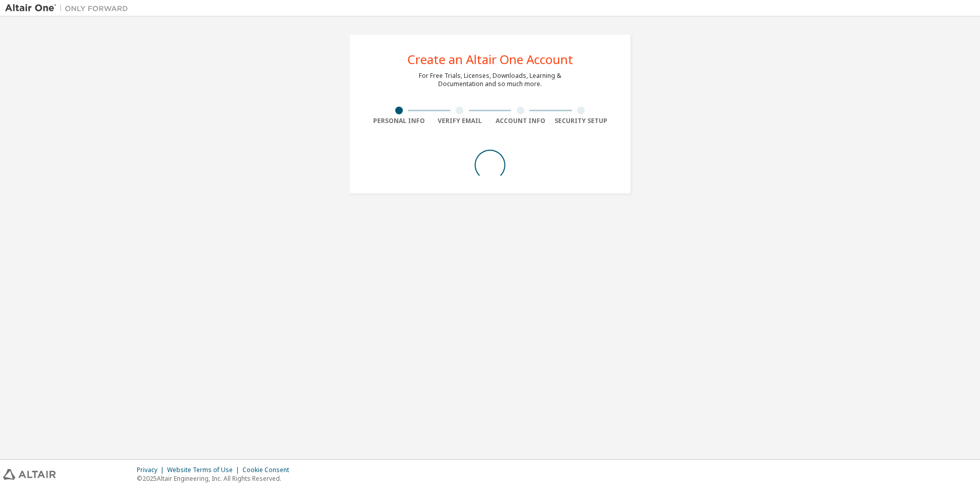 This screenshot has width=980, height=489. What do you see at coordinates (399, 121) in the screenshot?
I see `div: Personal Info` at bounding box center [399, 121].